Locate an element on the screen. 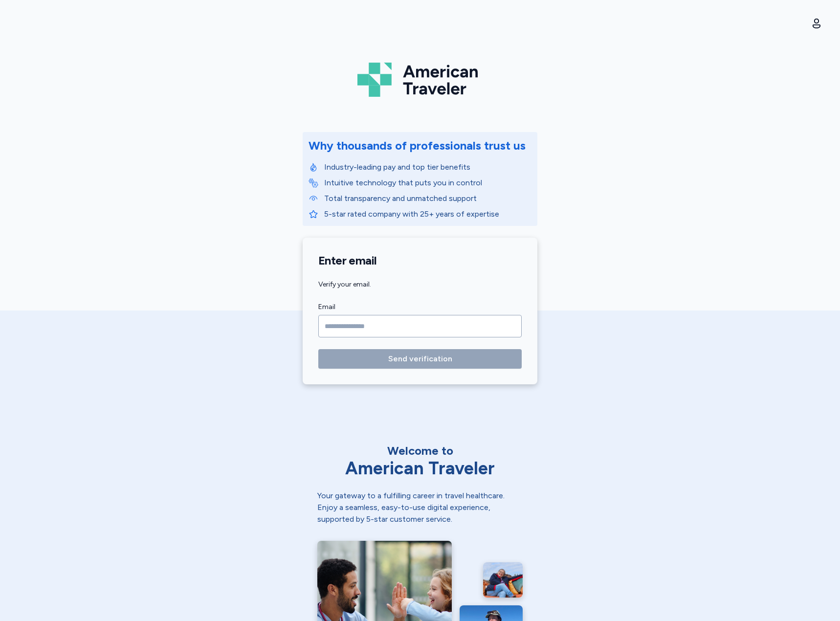  label: Email is located at coordinates (420, 307).